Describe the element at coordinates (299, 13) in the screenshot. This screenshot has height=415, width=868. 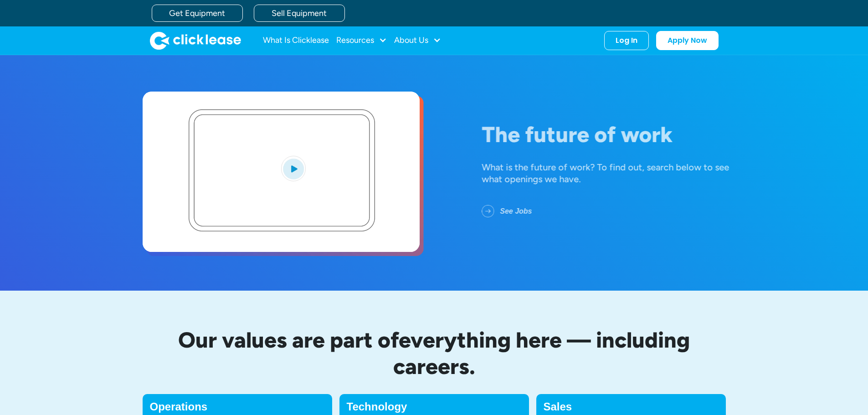
I see `a: Sell Equipment` at that location.